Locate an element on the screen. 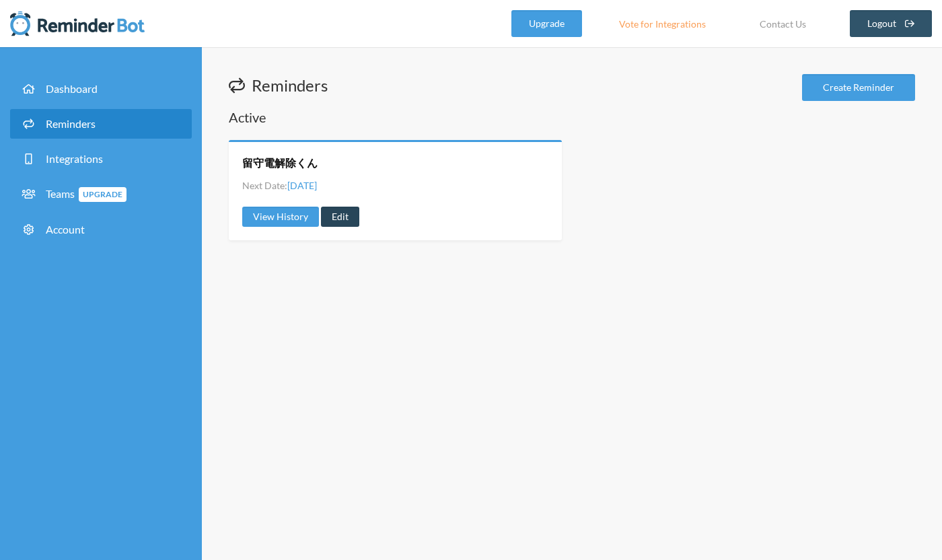 The height and width of the screenshot is (560, 942). a: Account is located at coordinates (101, 230).